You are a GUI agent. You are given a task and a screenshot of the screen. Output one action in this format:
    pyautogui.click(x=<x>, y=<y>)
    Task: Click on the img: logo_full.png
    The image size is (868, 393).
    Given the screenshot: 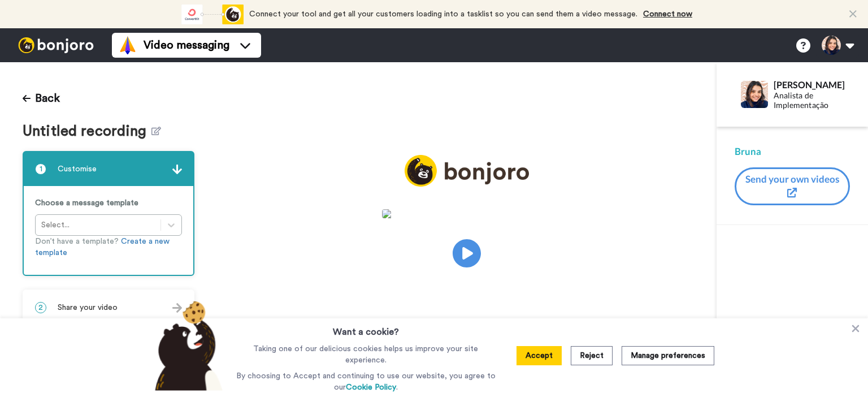 What is the action you would take?
    pyautogui.click(x=467, y=171)
    